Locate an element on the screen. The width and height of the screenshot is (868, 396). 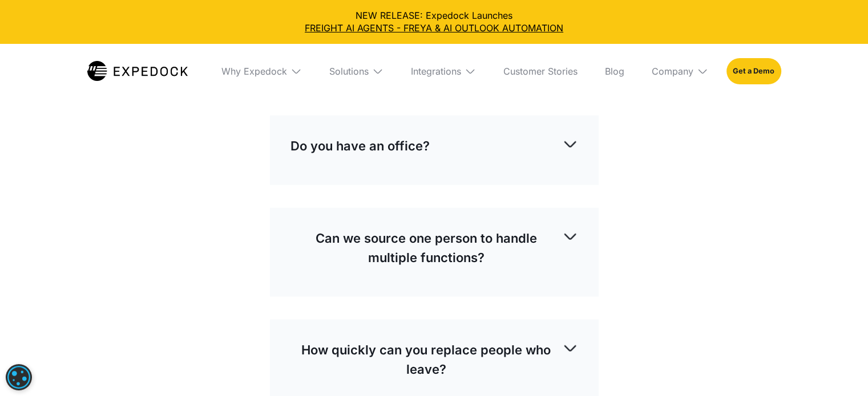
div: Chat Widget is located at coordinates (773, 335).